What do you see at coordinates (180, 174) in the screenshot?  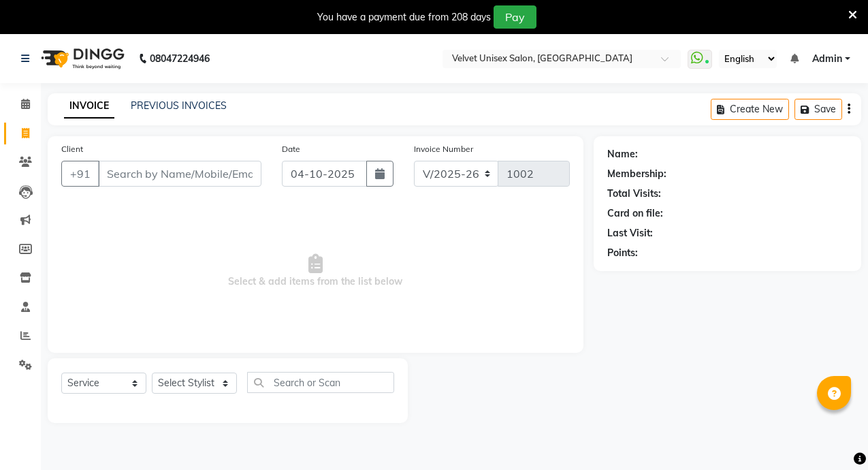 I see `input: Search by Name/Mobile/Email/Code` at bounding box center [180, 174].